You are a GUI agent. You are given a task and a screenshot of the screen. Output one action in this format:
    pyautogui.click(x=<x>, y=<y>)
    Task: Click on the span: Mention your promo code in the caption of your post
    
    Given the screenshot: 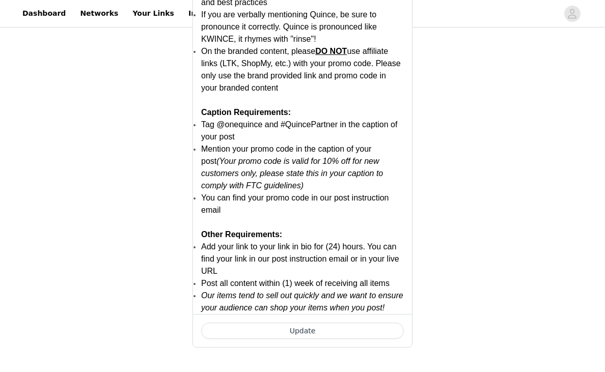 What is the action you would take?
    pyautogui.click(x=292, y=167)
    